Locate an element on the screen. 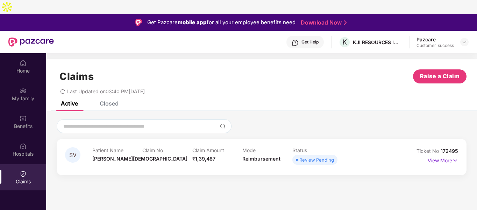  img: svg+xml;base64,PHN2ZyBpZD0iRHJvcGRvd24tMzJ4MzIiIHhtbG5zPSJodHRwOi8vd3d3LnczLm9yZy8yMDAwL3N2ZyIgd2... is located at coordinates (465, 42).